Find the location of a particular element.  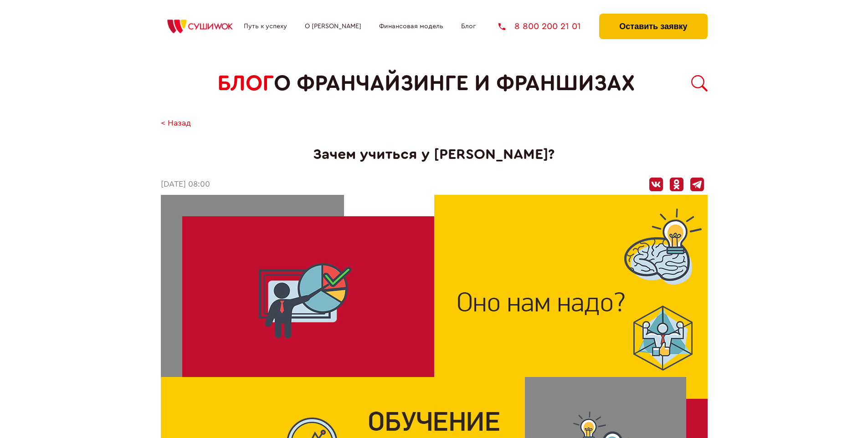

span: БЛОГ is located at coordinates (246, 83).